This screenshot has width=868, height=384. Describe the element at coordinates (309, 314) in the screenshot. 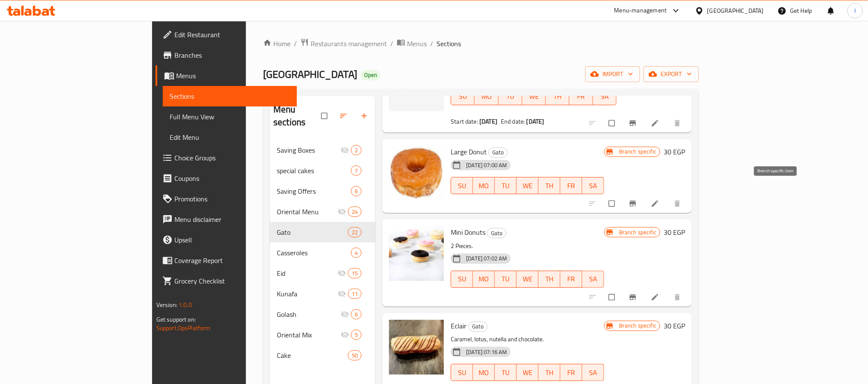

I see `span: Golash` at that location.